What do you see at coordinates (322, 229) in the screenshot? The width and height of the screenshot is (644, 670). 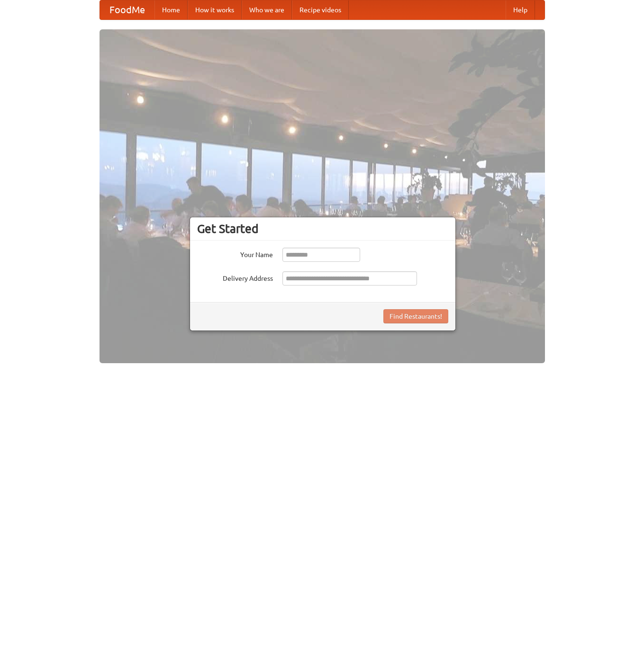 I see `h3: Get Started` at bounding box center [322, 229].